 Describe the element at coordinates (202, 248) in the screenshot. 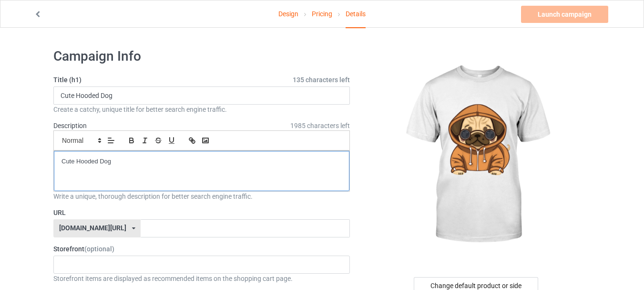

I see `label: Storefront` at that location.